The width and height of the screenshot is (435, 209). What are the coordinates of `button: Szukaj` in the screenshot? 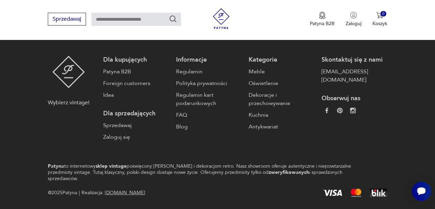 It's located at (173, 19).